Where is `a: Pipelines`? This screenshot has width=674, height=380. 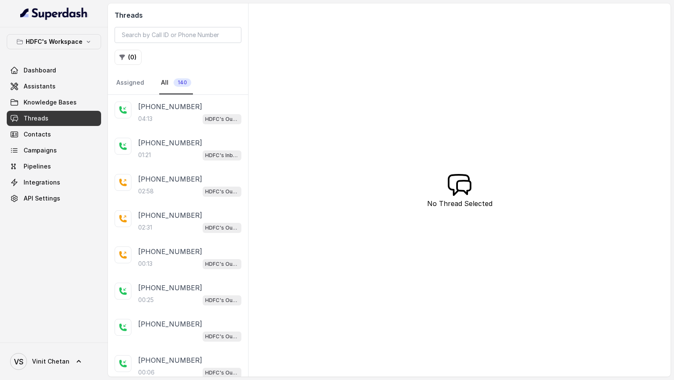
a: Pipelines is located at coordinates (54, 166).